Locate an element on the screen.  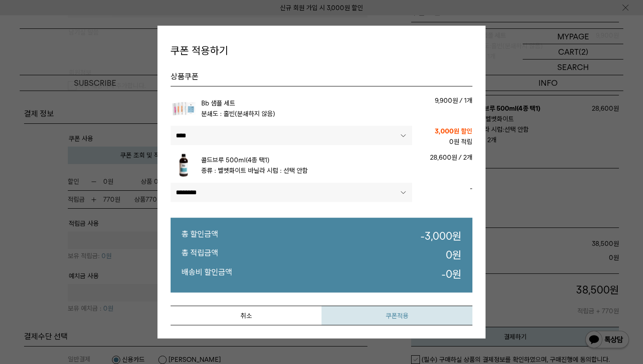
h5: 상품쿠폰 is located at coordinates (322, 78).